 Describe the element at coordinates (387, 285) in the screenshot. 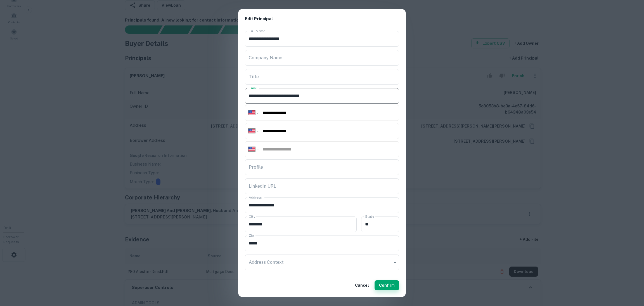

I see `button: Confirm` at that location.